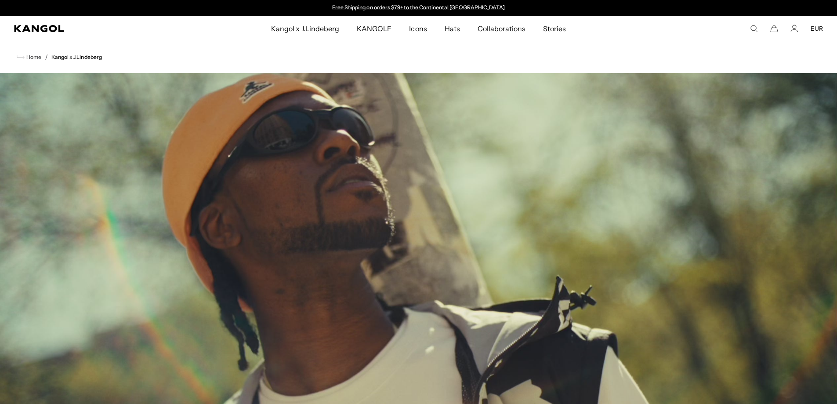 The height and width of the screenshot is (404, 837). I want to click on button: EUR, so click(817, 29).